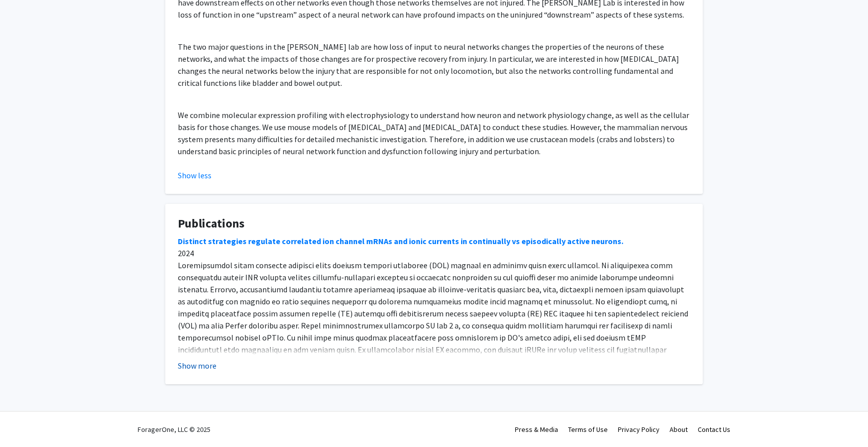 The height and width of the screenshot is (447, 868). Describe the element at coordinates (434, 133) in the screenshot. I see `p: We combine molecular expression profiling with electrophysiology to understand how neuron and net...` at that location.